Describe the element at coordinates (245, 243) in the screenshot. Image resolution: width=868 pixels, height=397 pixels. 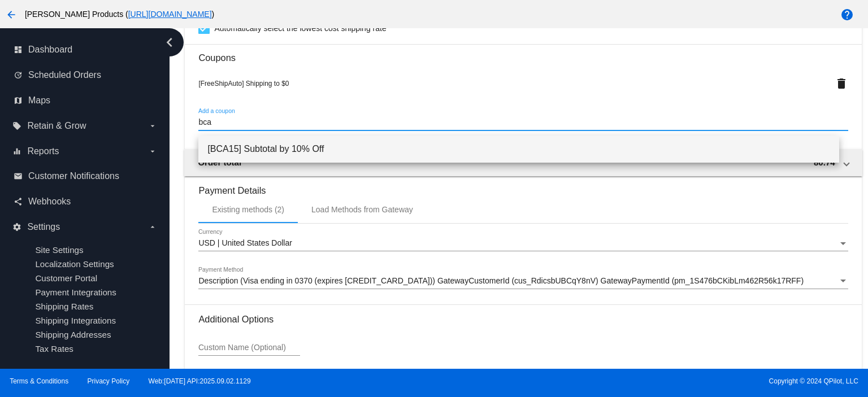
I see `span: USD | United States Dollar` at that location.